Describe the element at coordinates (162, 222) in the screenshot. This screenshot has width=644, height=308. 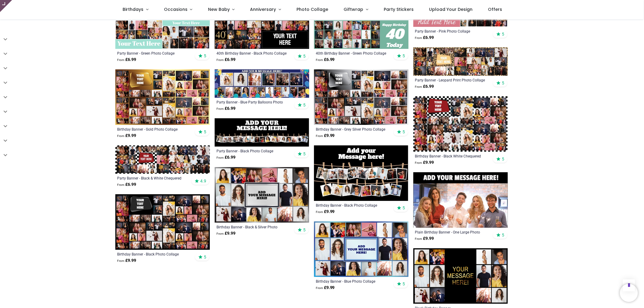
I see `img: Personalised Birthday Backdrop Banner - Black Photo Collage - Add Text & 48 Photo` at that location.